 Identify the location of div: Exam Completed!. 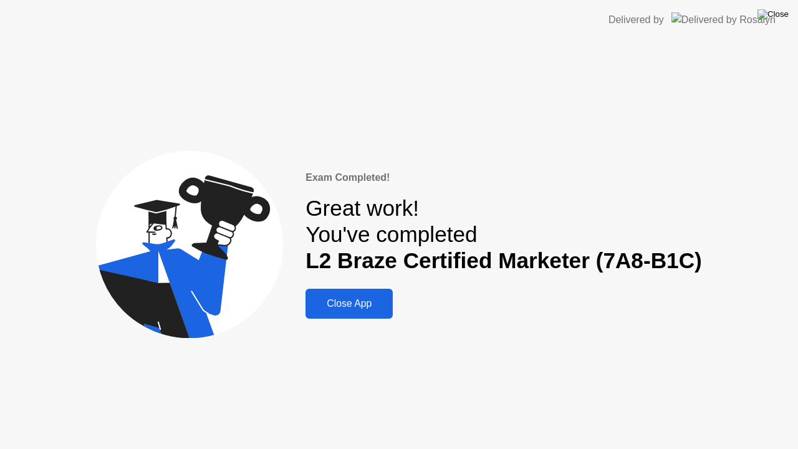
(504, 178).